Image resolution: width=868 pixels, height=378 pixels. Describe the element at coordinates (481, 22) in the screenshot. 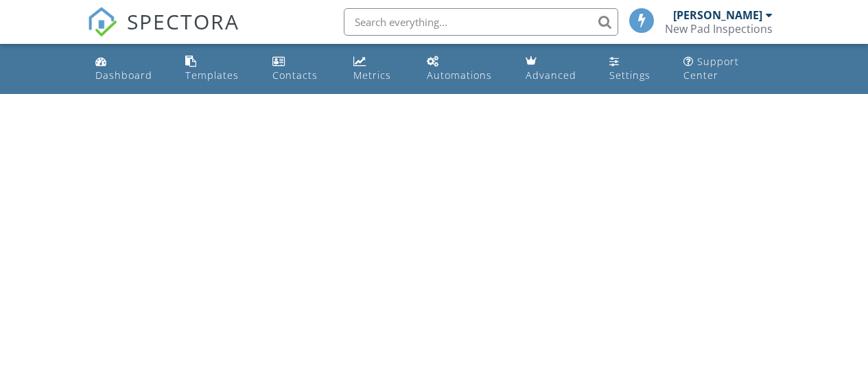

I see `input: Search everything...` at that location.